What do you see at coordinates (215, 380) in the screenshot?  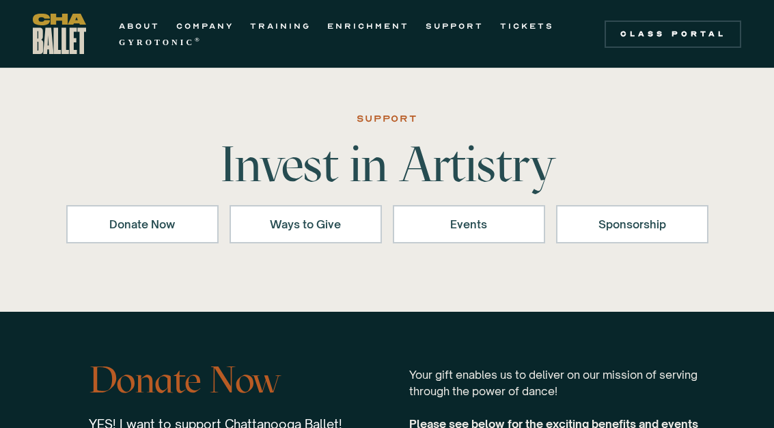 I see `h3: Donate Now` at bounding box center [215, 380].